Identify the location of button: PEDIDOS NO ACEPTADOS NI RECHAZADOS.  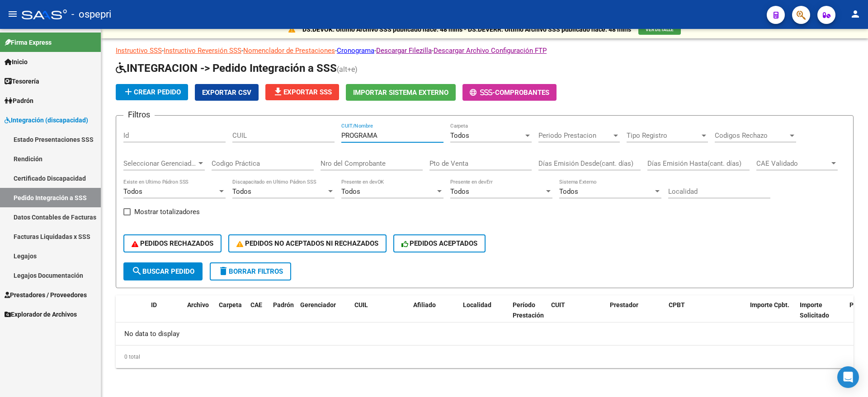
(307, 244).